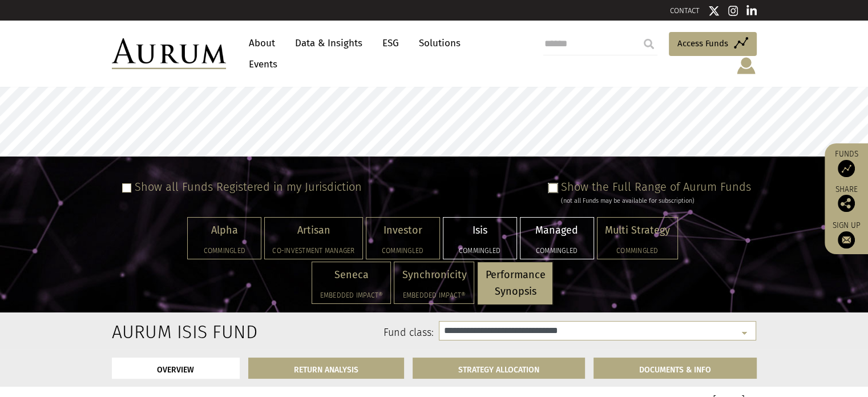  Describe the element at coordinates (390, 42) in the screenshot. I see `a: ESG` at that location.